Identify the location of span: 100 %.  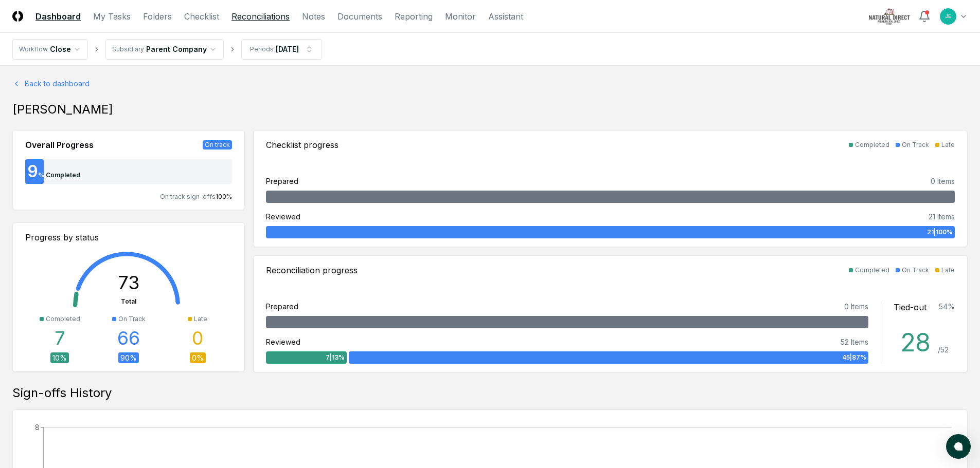
(224, 196).